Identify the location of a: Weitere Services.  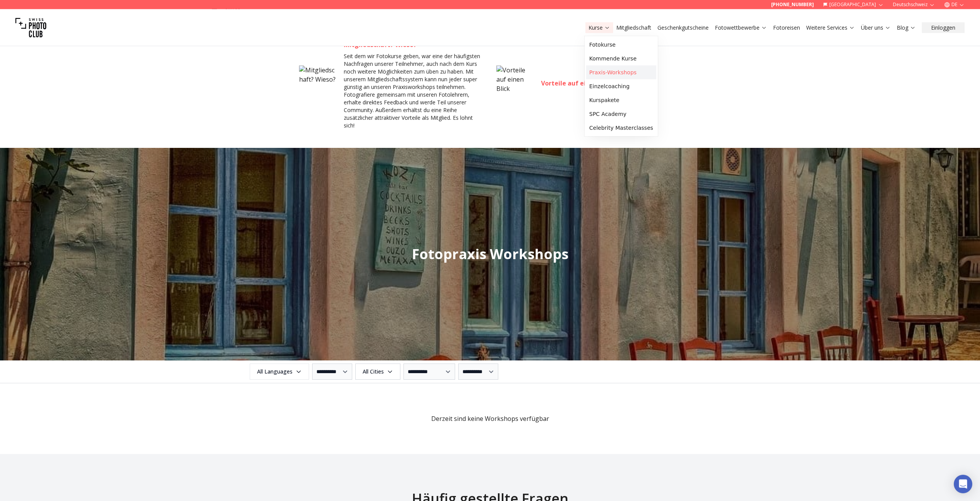
(831, 27).